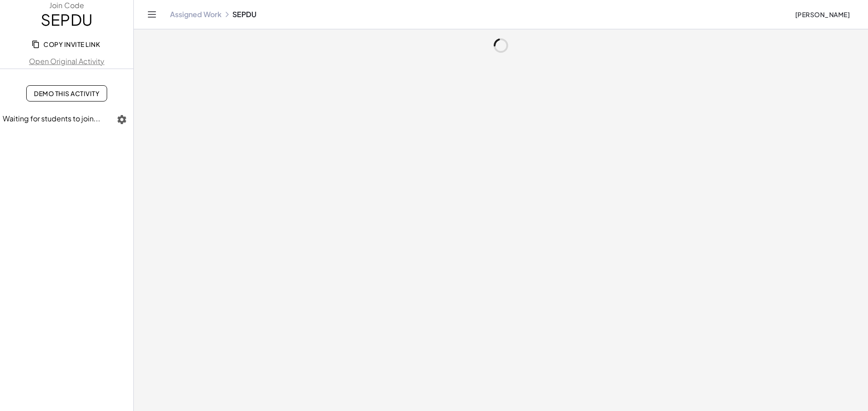 The image size is (868, 411). I want to click on button: Copy Invite Link, so click(66, 44).